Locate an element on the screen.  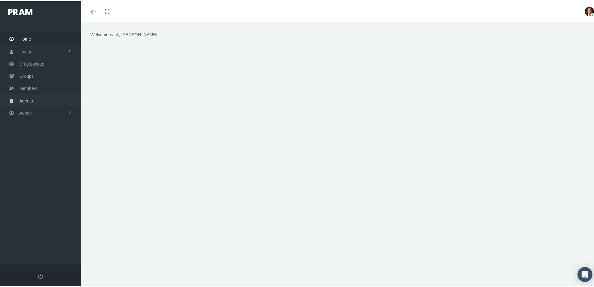
span: Admin is located at coordinates (26, 112).